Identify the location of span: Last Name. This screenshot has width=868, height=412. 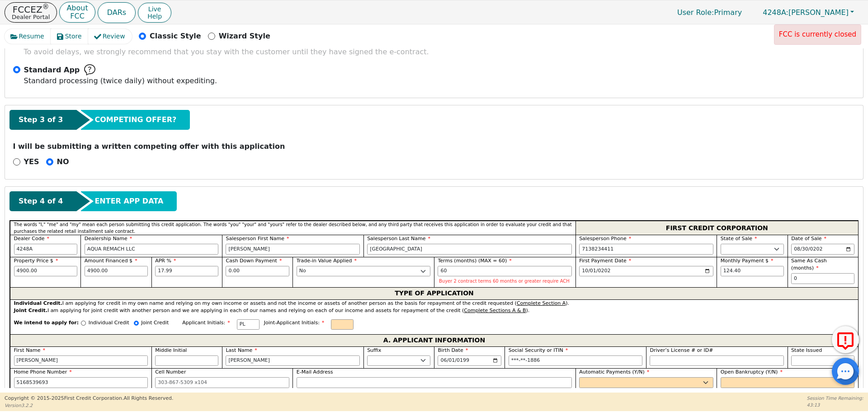
(241, 350).